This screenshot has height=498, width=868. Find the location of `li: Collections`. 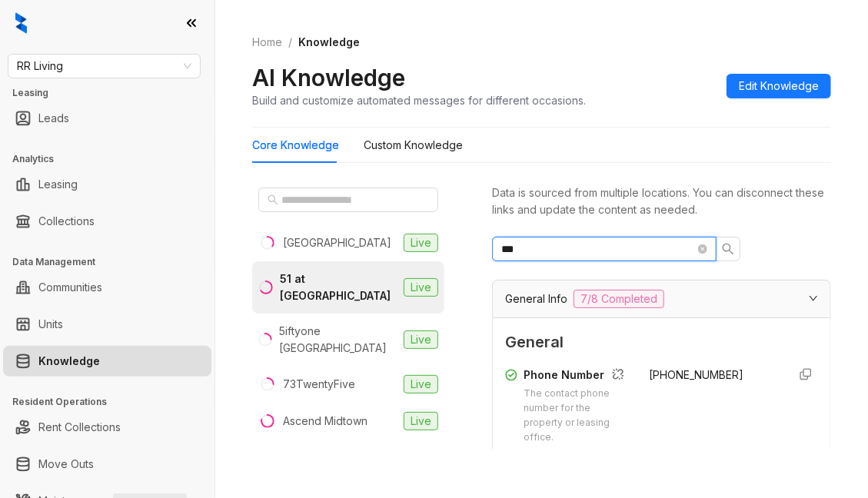

li: Collections is located at coordinates (107, 222).